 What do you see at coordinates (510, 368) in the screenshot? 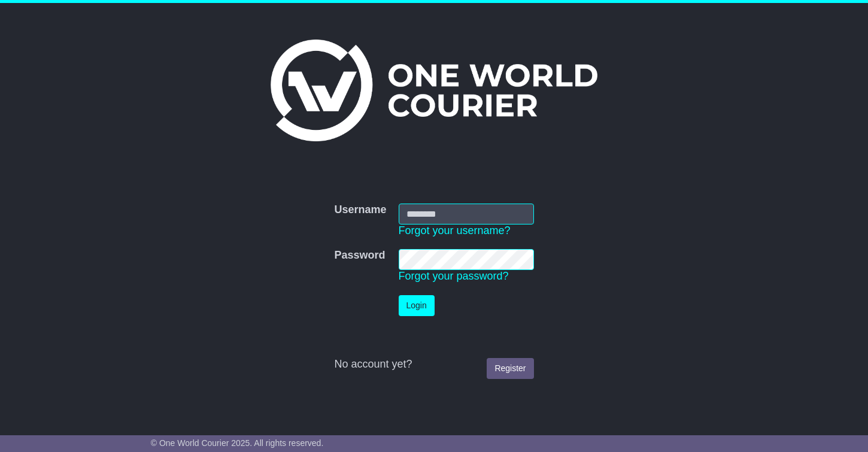
I see `a: Register` at bounding box center [510, 368].